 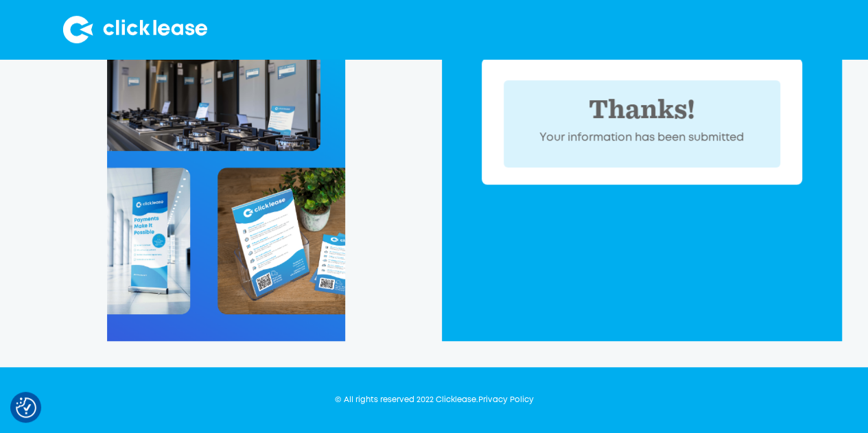 I want to click on div: POP Form success, so click(x=642, y=124).